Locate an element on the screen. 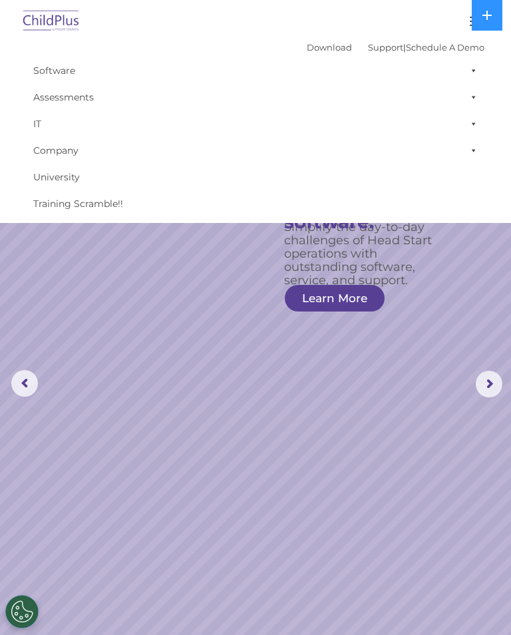 The height and width of the screenshot is (635, 511). a: Schedule A Demo is located at coordinates (445, 47).